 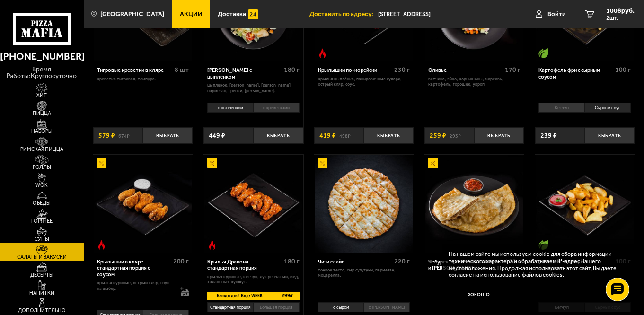 I want to click on img: Чизи слайс, so click(x=364, y=204).